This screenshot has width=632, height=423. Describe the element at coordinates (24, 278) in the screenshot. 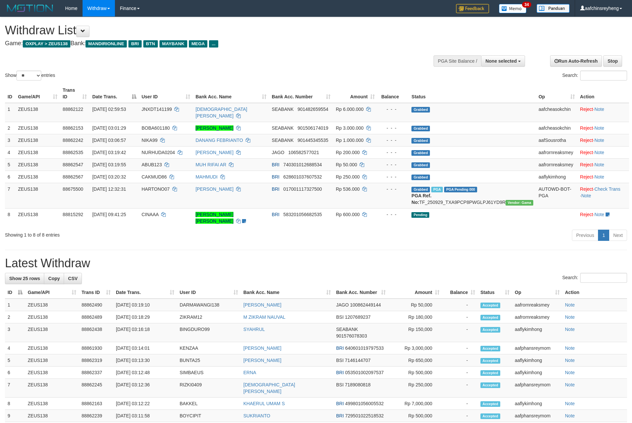

I see `a: Show 25 rows` at that location.